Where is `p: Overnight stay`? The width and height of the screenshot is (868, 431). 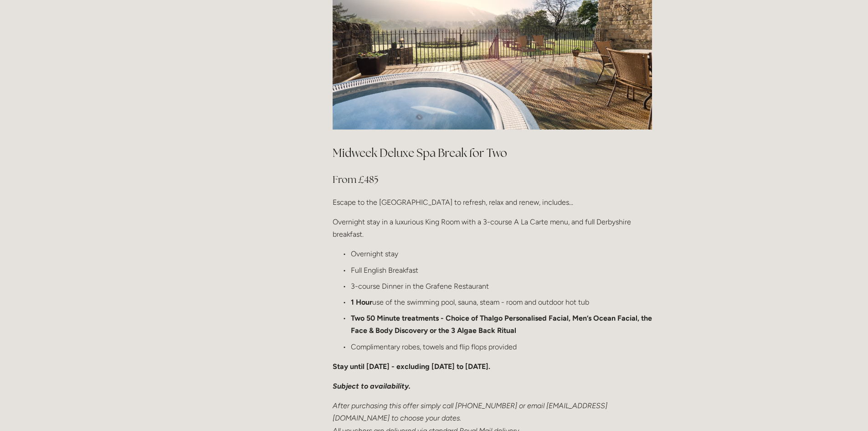
p: Overnight stay is located at coordinates (501, 254).